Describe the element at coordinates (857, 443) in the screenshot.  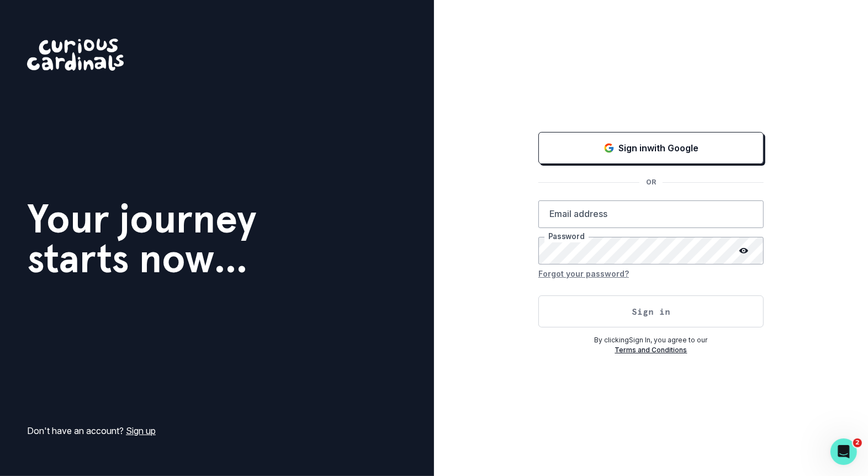
I see `span: 2` at that location.